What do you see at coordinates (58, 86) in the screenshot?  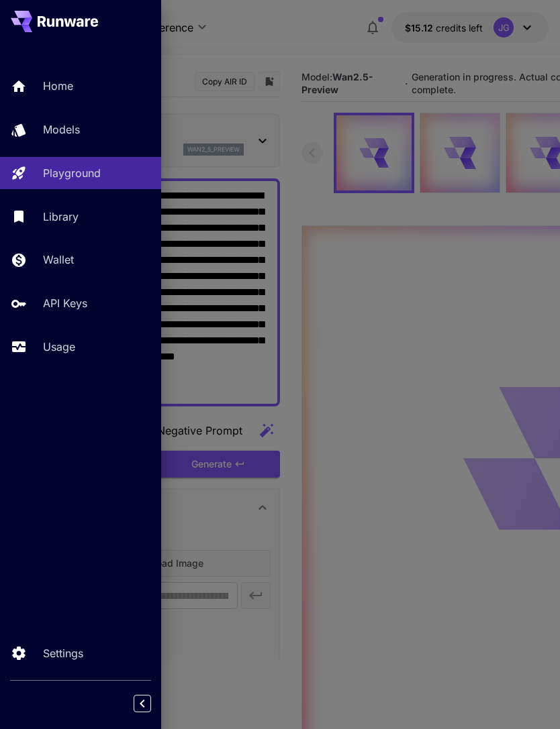 I see `p: Home` at bounding box center [58, 86].